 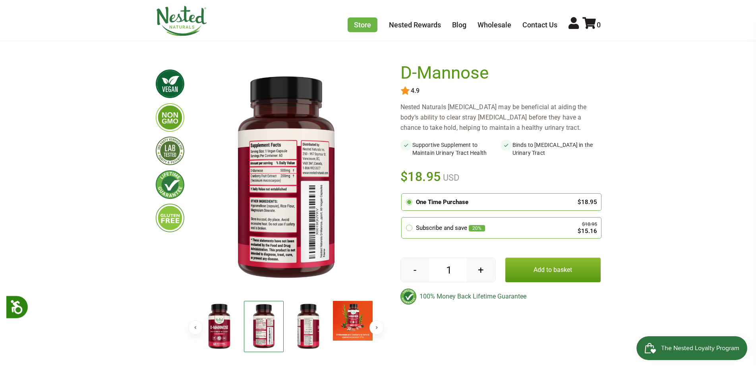 I want to click on div: 100% Money Back Lifetime Guarantee, so click(x=501, y=297).